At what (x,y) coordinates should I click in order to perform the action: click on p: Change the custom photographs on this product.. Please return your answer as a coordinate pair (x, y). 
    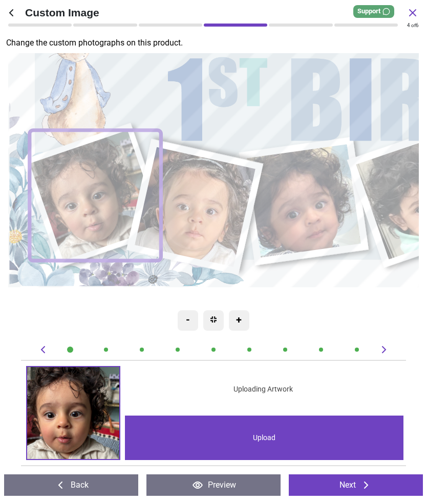
    Looking at the image, I should click on (217, 43).